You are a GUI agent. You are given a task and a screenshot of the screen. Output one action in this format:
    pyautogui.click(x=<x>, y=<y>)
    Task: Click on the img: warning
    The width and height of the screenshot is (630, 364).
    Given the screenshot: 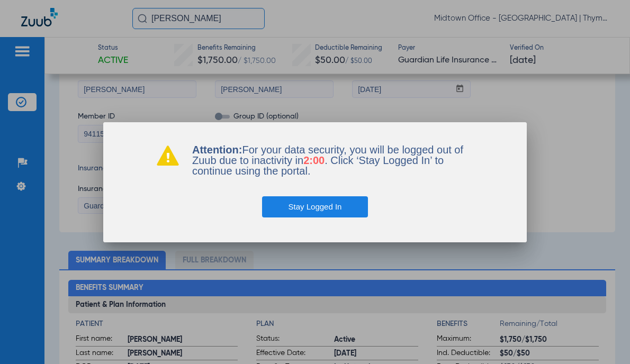 What is the action you would take?
    pyautogui.click(x=168, y=155)
    